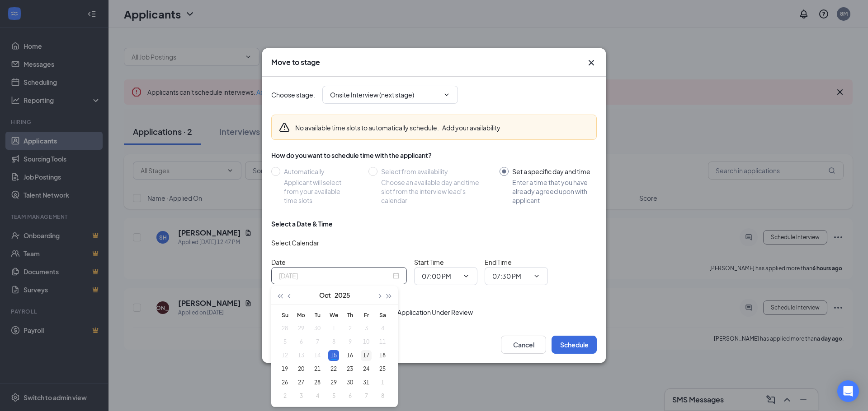 This screenshot has height=411, width=868. What do you see at coordinates (317, 315) in the screenshot?
I see `th: Tu` at bounding box center [317, 315].